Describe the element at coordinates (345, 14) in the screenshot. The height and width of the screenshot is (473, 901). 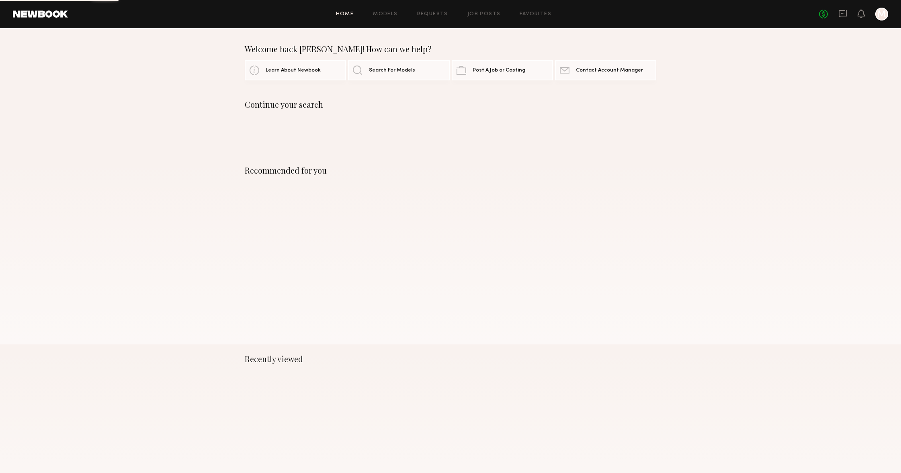
I see `a: Home` at that location.